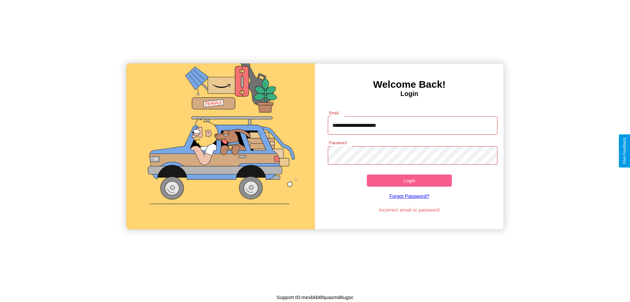 Image resolution: width=630 pixels, height=302 pixels. What do you see at coordinates (409, 180) in the screenshot?
I see `button: Login` at bounding box center [409, 180].